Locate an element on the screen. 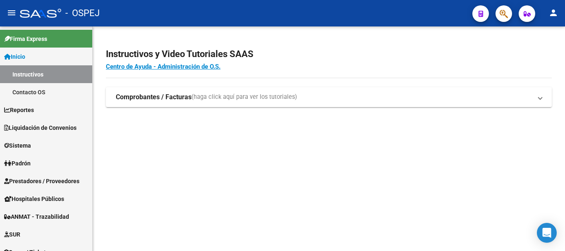  span: Firma Express is located at coordinates (26, 39).